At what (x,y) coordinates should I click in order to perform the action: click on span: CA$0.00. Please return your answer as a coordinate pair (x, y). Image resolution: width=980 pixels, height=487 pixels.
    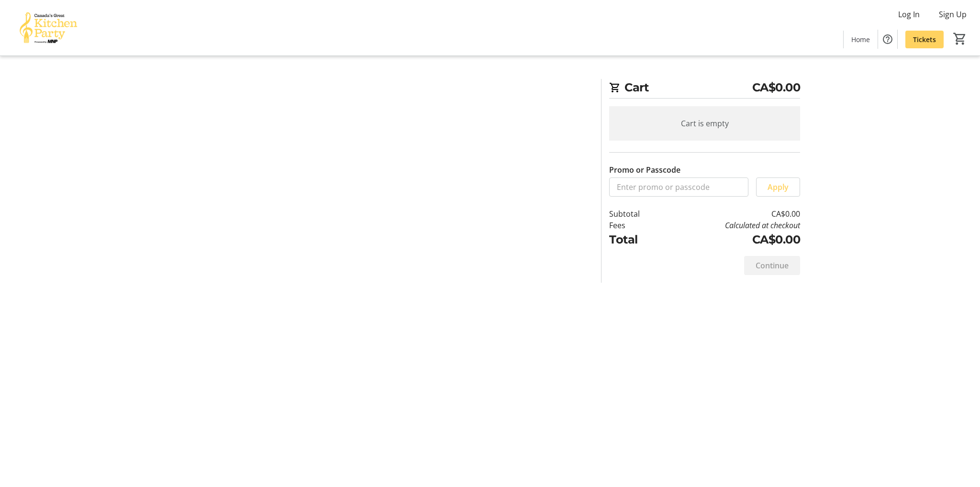
    Looking at the image, I should click on (776, 88).